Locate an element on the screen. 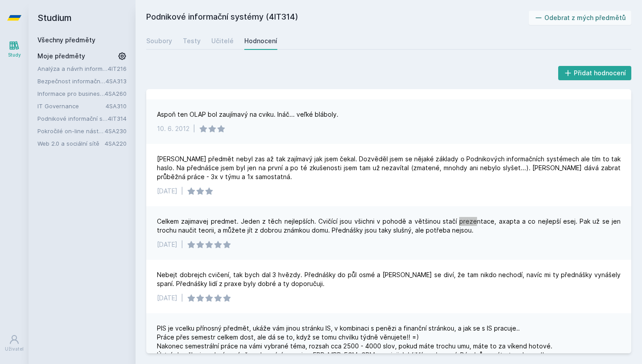  a: 4SA310 is located at coordinates (116, 106).